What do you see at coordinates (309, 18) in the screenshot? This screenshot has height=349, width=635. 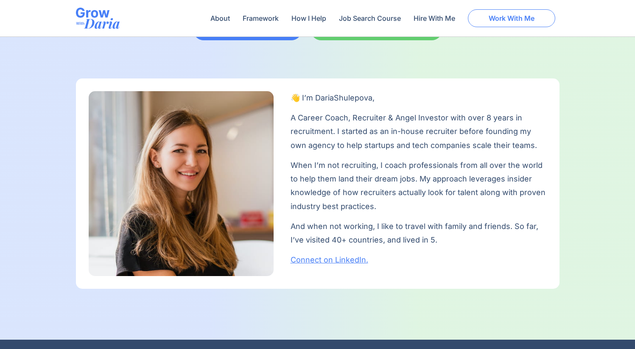 I see `a: How I Help` at bounding box center [309, 18].